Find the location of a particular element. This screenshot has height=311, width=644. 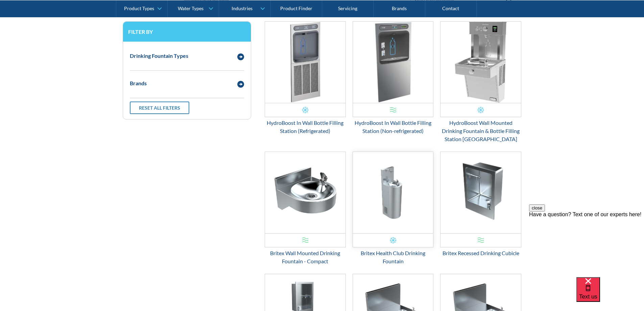

div: Industries is located at coordinates (242, 8).